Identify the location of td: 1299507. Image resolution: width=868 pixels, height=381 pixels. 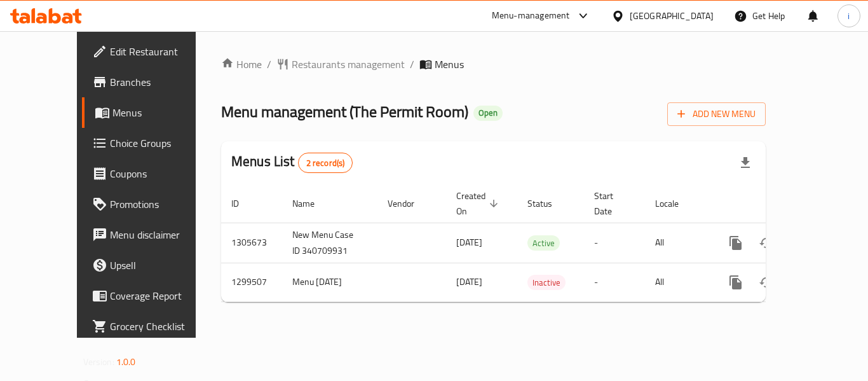
(251, 282).